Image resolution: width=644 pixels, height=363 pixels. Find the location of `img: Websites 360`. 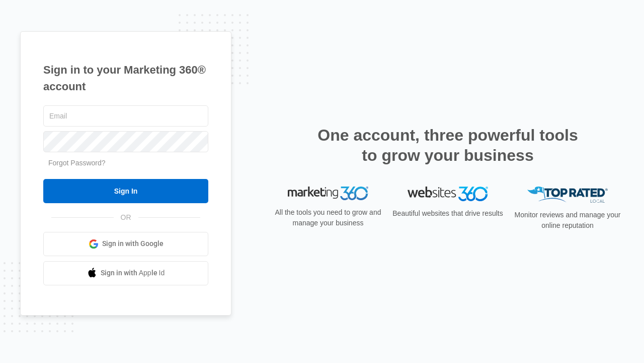

img: Websites 360 is located at coordinates (448, 194).